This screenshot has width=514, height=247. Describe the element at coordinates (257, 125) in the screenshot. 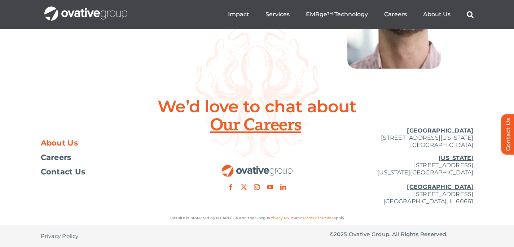

I see `span: Our Careers` at that location.